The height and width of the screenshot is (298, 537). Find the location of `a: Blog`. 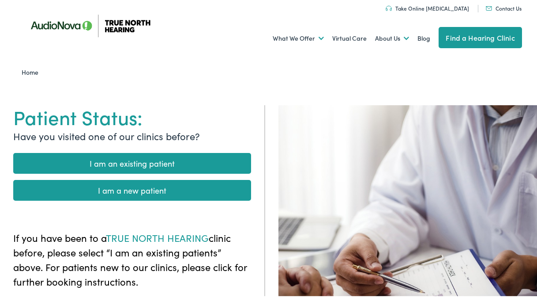

a: Blog is located at coordinates (424, 37).